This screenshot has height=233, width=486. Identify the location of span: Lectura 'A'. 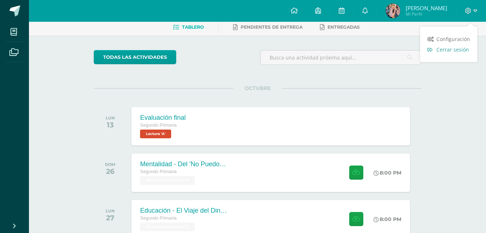
(156, 134).